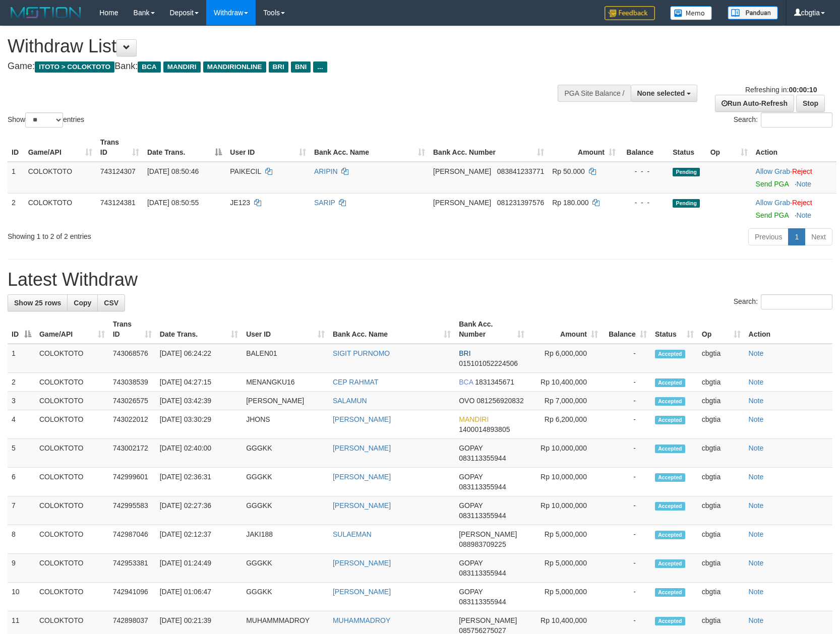 Image resolution: width=840 pixels, height=634 pixels. What do you see at coordinates (83, 303) in the screenshot?
I see `span: Copy` at bounding box center [83, 303].